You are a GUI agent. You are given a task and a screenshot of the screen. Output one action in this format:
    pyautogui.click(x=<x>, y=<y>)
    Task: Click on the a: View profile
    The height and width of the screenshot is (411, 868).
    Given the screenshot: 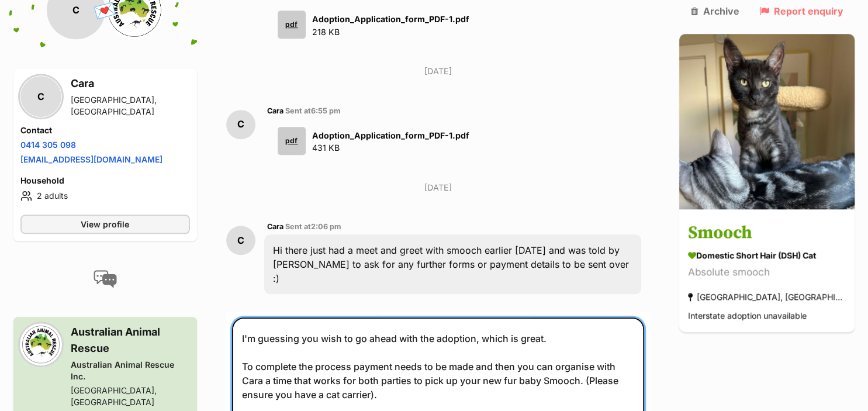 What is the action you would take?
    pyautogui.click(x=105, y=224)
    